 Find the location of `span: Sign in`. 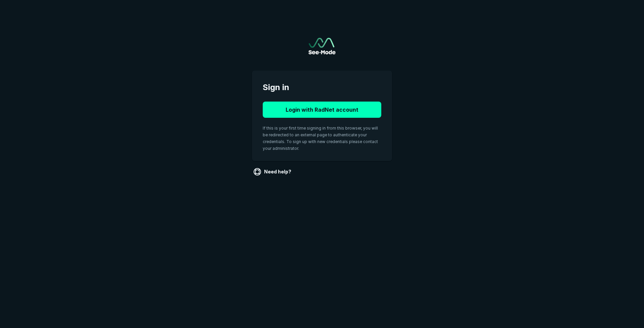

span: Sign in is located at coordinates (322, 87).